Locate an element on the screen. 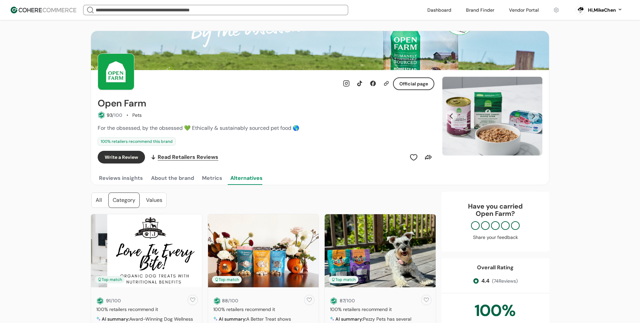  div: Hi, MikeChen is located at coordinates (602, 10).